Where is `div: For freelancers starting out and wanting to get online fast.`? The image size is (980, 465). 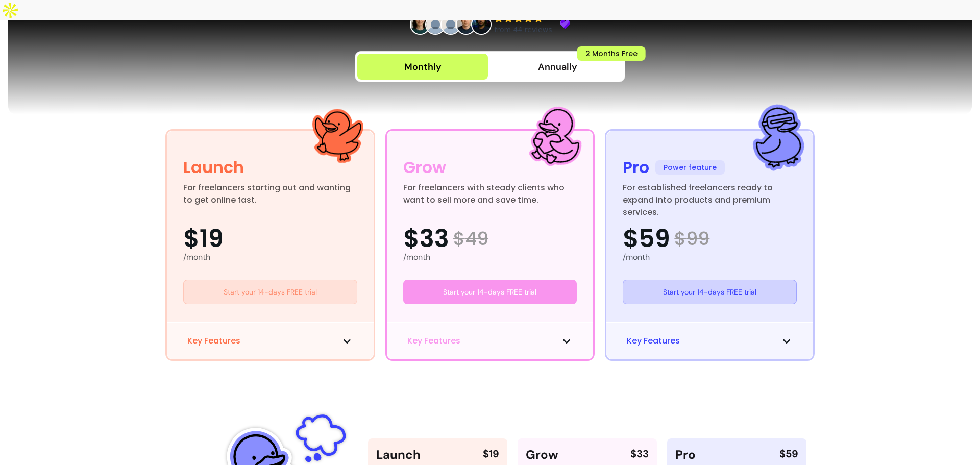 div: For freelancers starting out and wanting to get online fast. is located at coordinates (270, 194).